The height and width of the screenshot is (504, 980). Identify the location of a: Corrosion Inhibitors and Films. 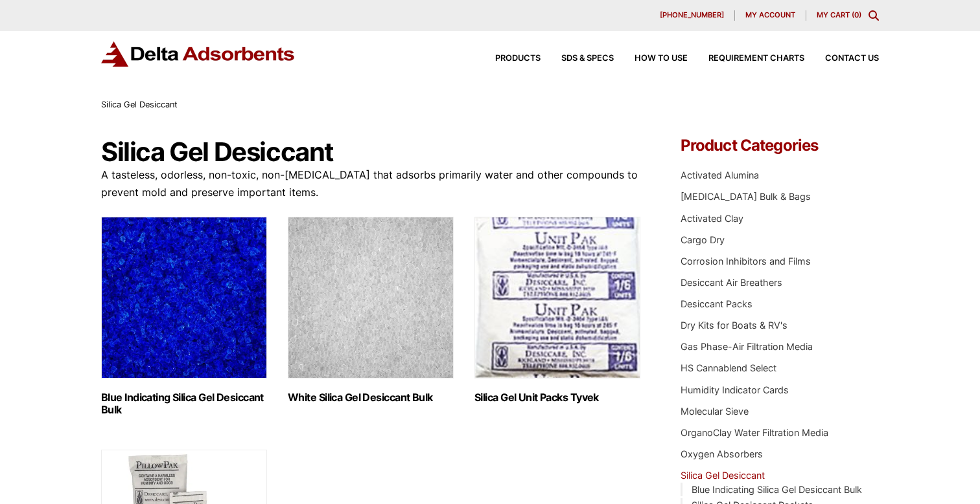
(745, 261).